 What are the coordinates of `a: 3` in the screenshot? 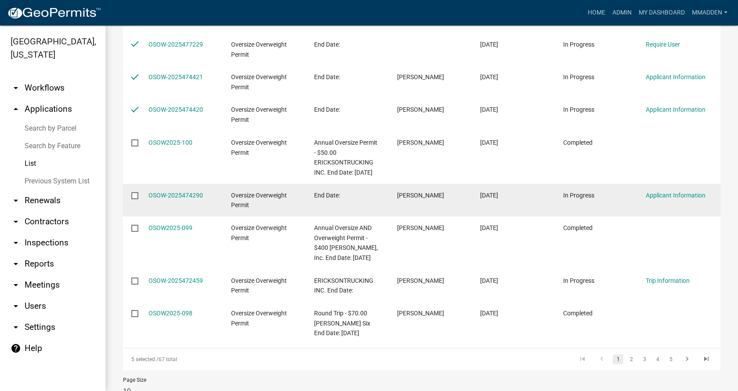 It's located at (645, 359).